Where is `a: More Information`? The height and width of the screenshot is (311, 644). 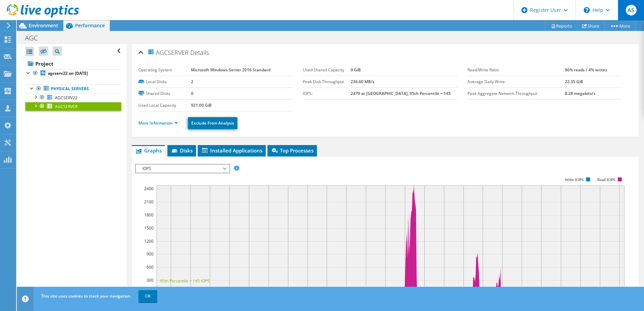 a: More Information is located at coordinates (158, 123).